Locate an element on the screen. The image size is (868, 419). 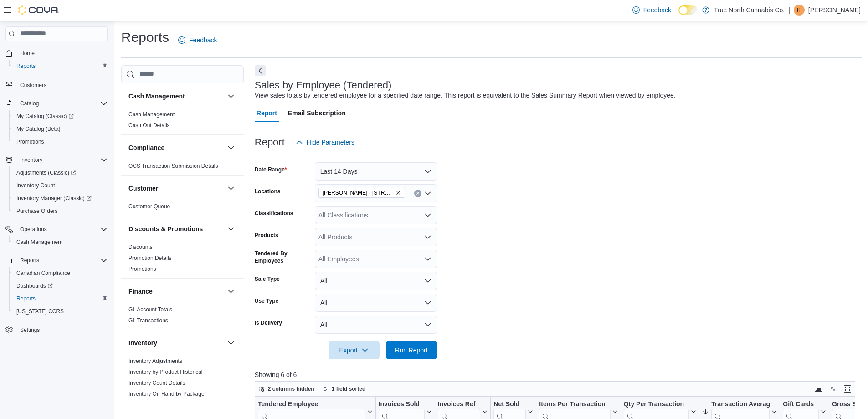
button: Display options is located at coordinates (833, 389).